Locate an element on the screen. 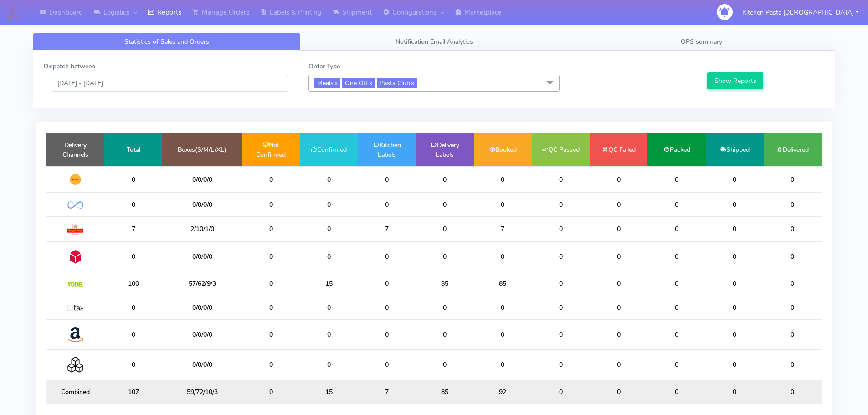 The width and height of the screenshot is (868, 415). img: MaxOptra is located at coordinates (75, 309).